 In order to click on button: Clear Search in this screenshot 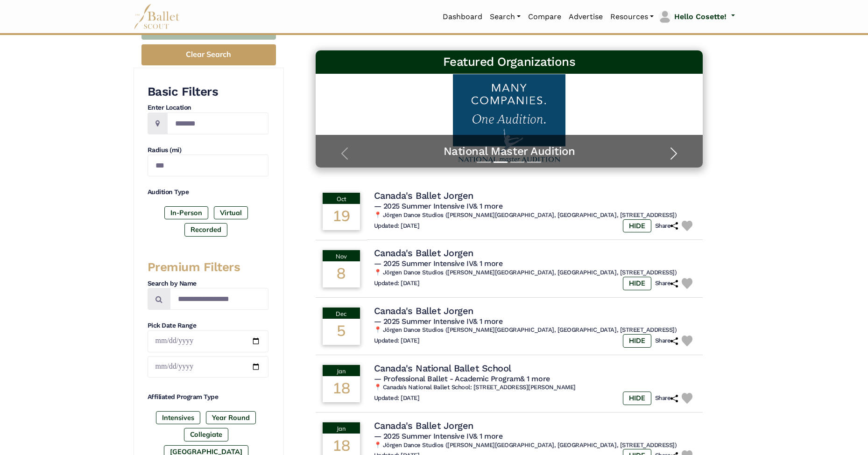, I will do `click(208, 55)`.